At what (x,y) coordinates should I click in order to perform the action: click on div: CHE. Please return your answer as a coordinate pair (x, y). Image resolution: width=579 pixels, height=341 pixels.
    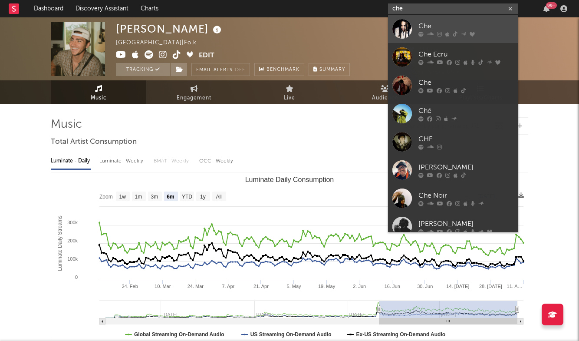
    Looking at the image, I should click on (466, 139).